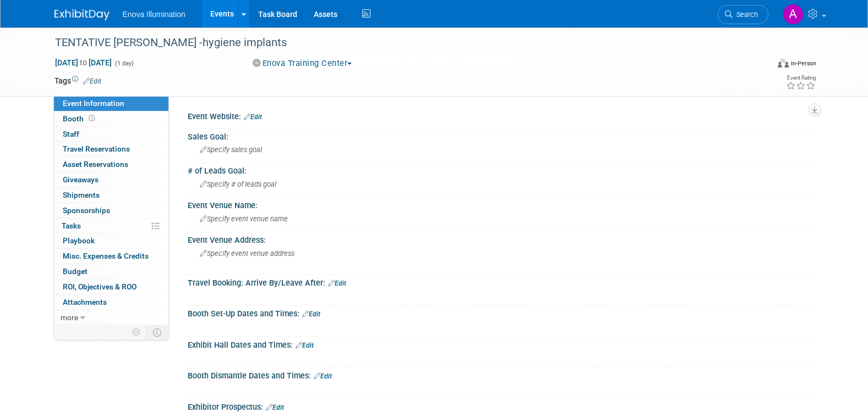  Describe the element at coordinates (760, 65) in the screenshot. I see `div: Event Format` at that location.